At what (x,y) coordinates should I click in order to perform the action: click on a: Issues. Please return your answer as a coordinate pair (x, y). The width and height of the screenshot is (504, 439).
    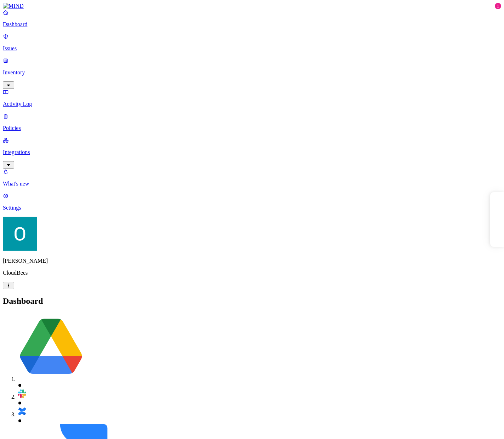
    Looking at the image, I should click on (252, 42).